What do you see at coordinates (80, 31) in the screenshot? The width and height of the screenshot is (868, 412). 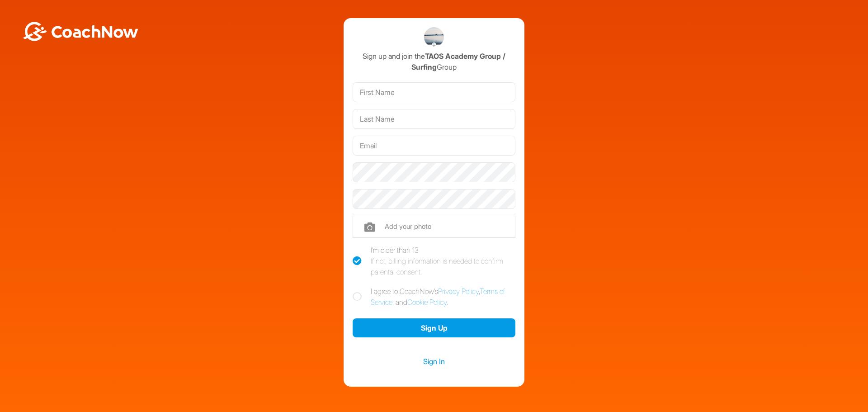 I see `img: BwLJSsUCoWCh5upNqxVrqldRgqLPVwmV24tXu5FoVAoFEpwwqQ3VIfuoInZCoVCoTD4vwADAC3ZFMkVEQFDAAAAAElFTkSuQmCC` at bounding box center [80, 31].